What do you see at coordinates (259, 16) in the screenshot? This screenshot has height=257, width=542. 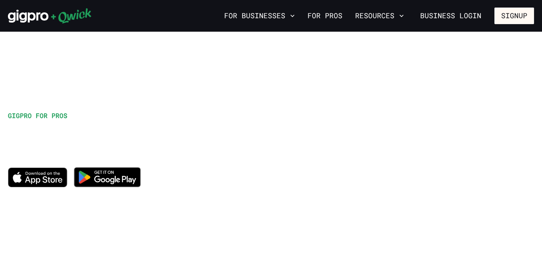 I see `button: For Businesses` at bounding box center [259, 16].